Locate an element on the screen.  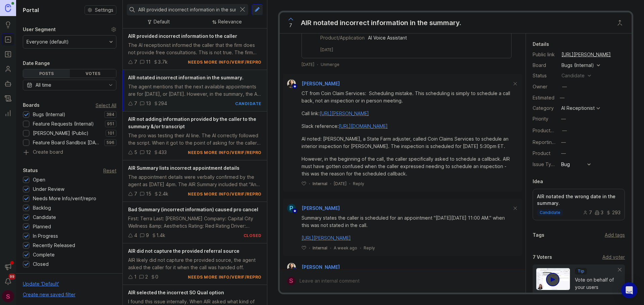
div: Complete is located at coordinates (44, 255).